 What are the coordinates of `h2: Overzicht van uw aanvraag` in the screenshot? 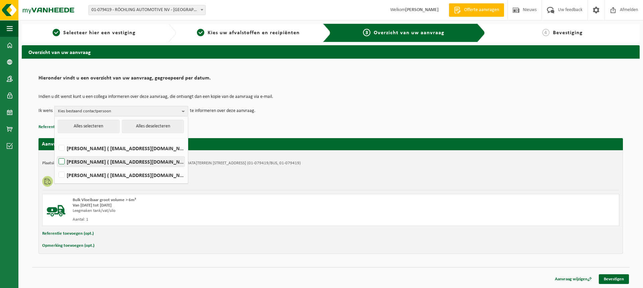 It's located at (331, 52).